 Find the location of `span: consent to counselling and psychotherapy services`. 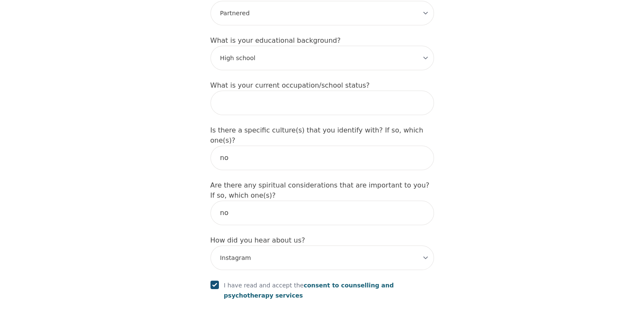

span: consent to counselling and psychotherapy services is located at coordinates (309, 290).